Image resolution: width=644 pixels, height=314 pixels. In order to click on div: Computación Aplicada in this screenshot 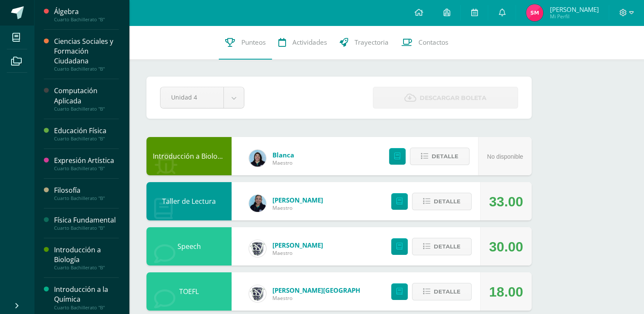, I will do `click(86, 96)`.